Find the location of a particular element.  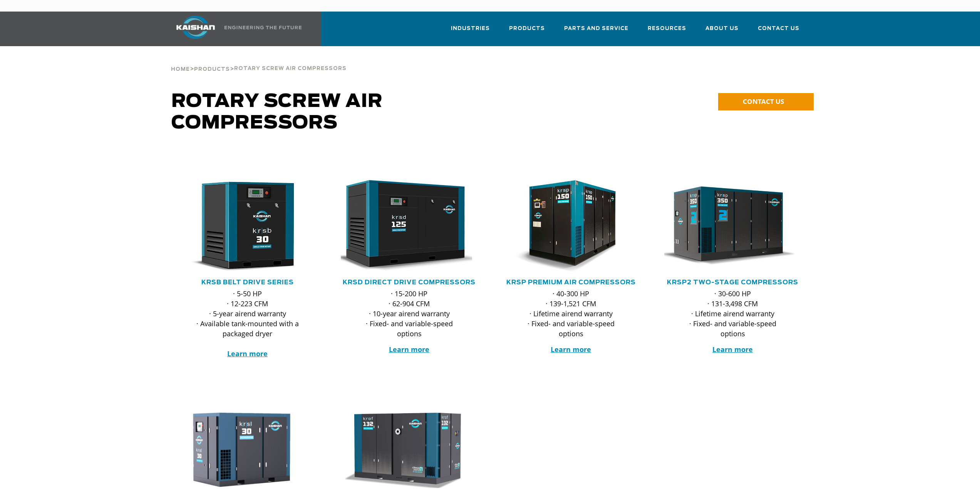

a: About Us is located at coordinates (722, 32).